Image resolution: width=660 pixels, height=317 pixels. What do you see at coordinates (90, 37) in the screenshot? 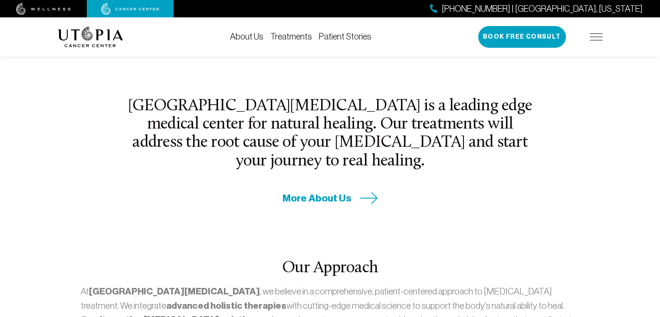
I see `img: logo` at bounding box center [90, 37].